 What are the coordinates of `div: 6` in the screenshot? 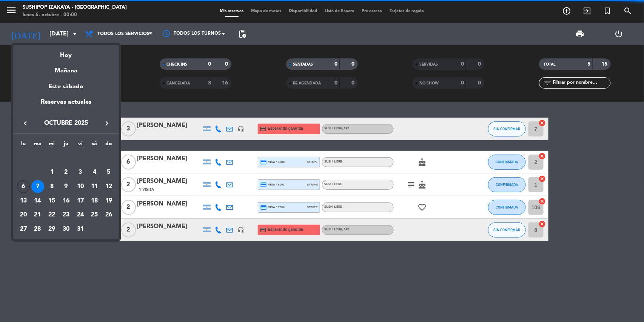 It's located at (23, 187).